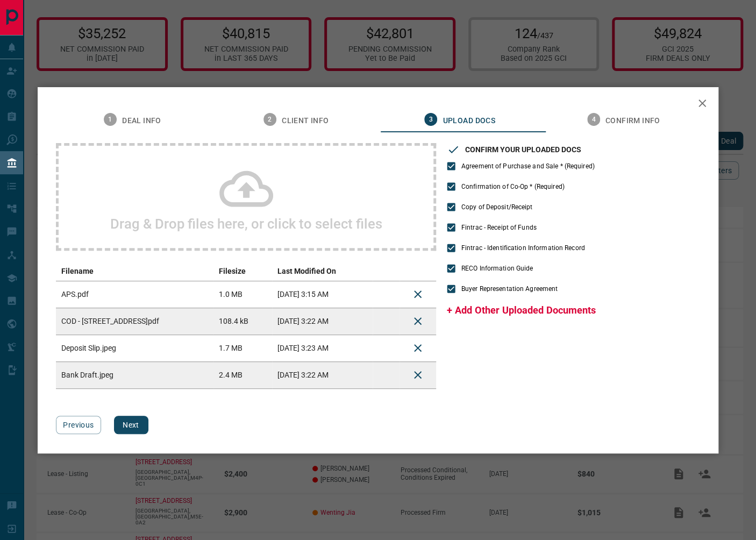  Describe the element at coordinates (246, 197) in the screenshot. I see `div: Drag & Drop files here, or click to select files` at that location.